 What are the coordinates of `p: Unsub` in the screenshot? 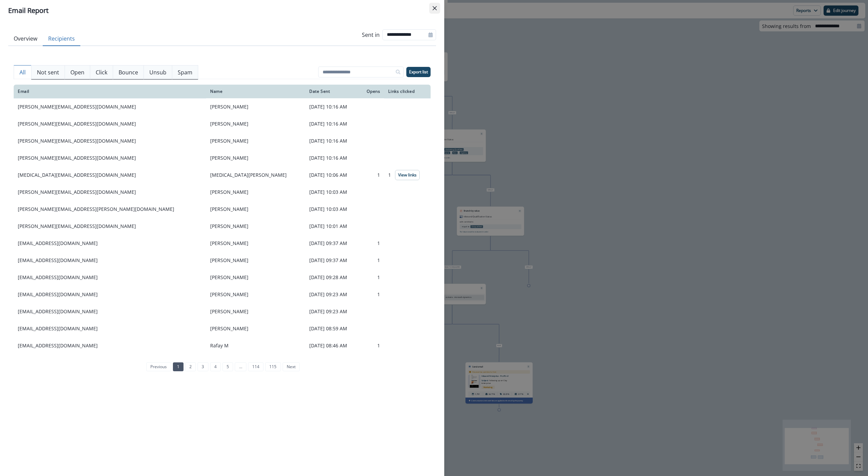 It's located at (158, 73).